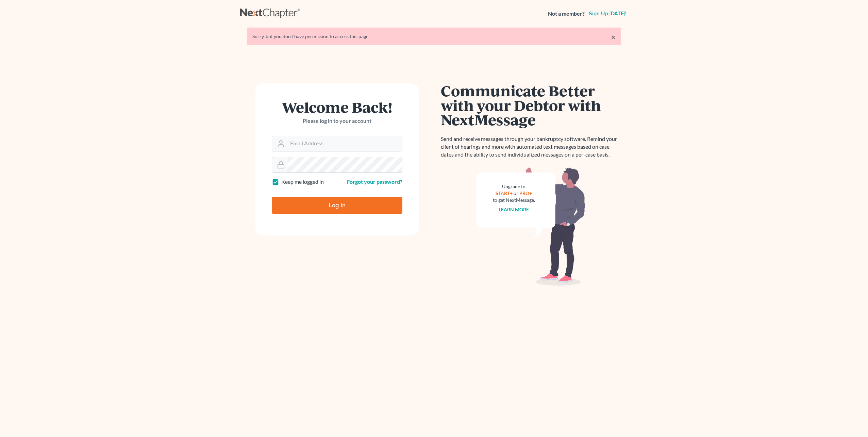 This screenshot has height=437, width=868. Describe the element at coordinates (531, 105) in the screenshot. I see `h1: Communicate Better with your Debtor with NextMessage` at that location.